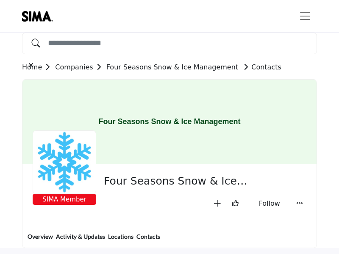  Describe the element at coordinates (169, 122) in the screenshot. I see `h1: Four Seasons Snow & Ice Management` at that location.